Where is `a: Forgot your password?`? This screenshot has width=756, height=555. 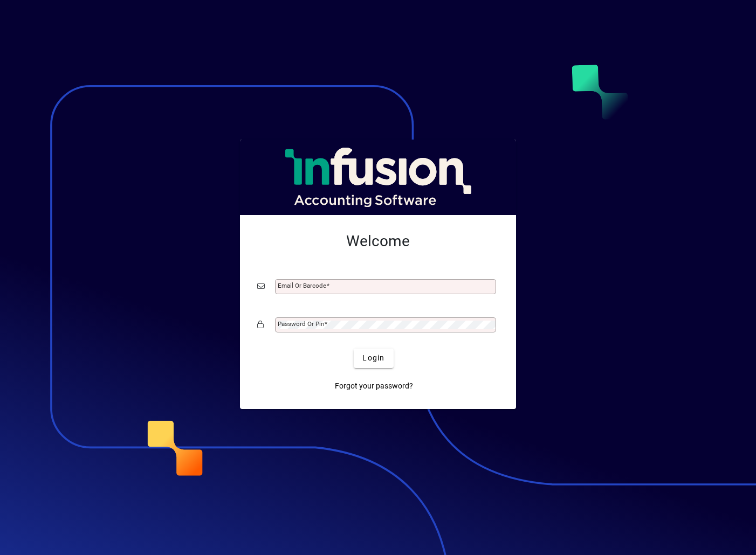 a: Forgot your password? is located at coordinates (373, 386).